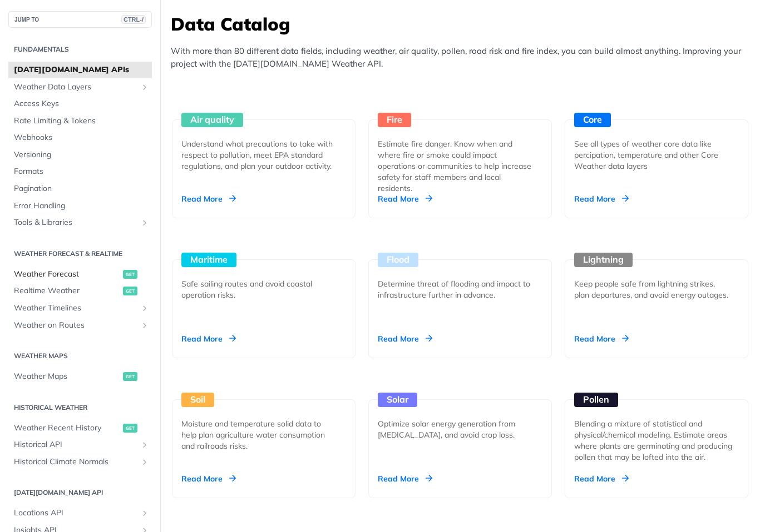 This screenshot has width=760, height=532. I want to click on span: CTRL-/, so click(133, 19).